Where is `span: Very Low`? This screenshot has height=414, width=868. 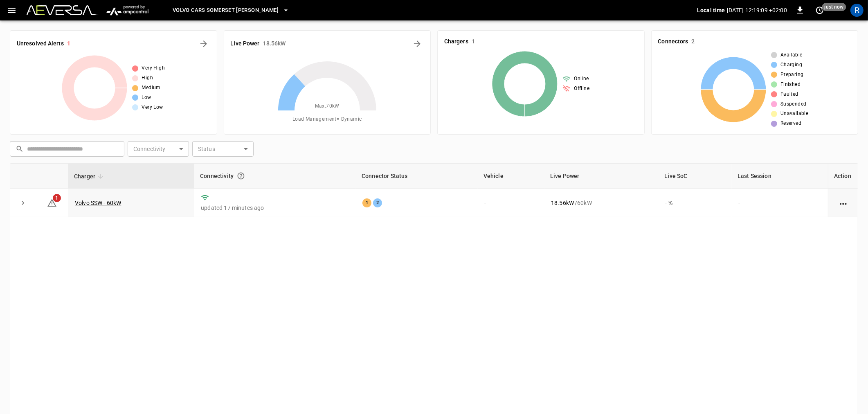
span: Very Low is located at coordinates (152, 108).